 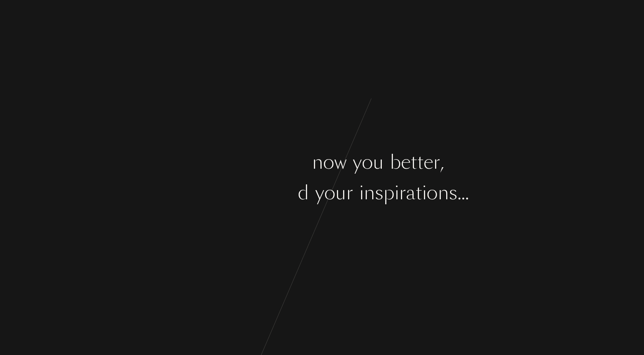 I want to click on div: Y, so click(x=181, y=193).